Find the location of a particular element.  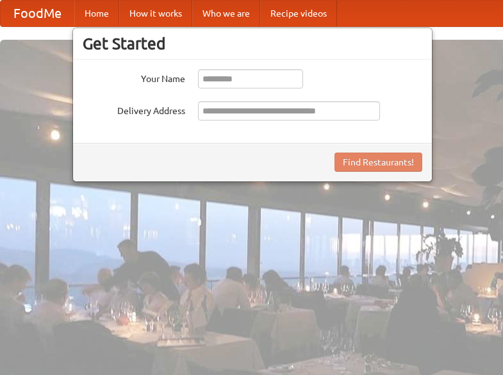

a: Home is located at coordinates (97, 13).